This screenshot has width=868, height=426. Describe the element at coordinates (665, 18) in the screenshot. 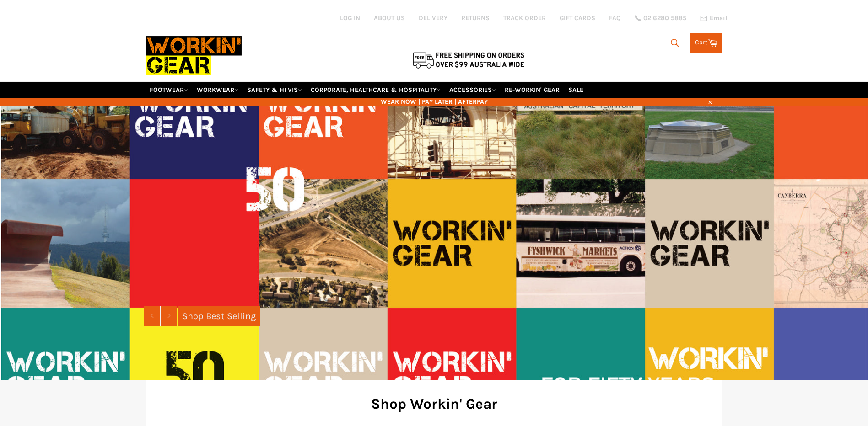

I see `span: 02 6280 5885` at that location.